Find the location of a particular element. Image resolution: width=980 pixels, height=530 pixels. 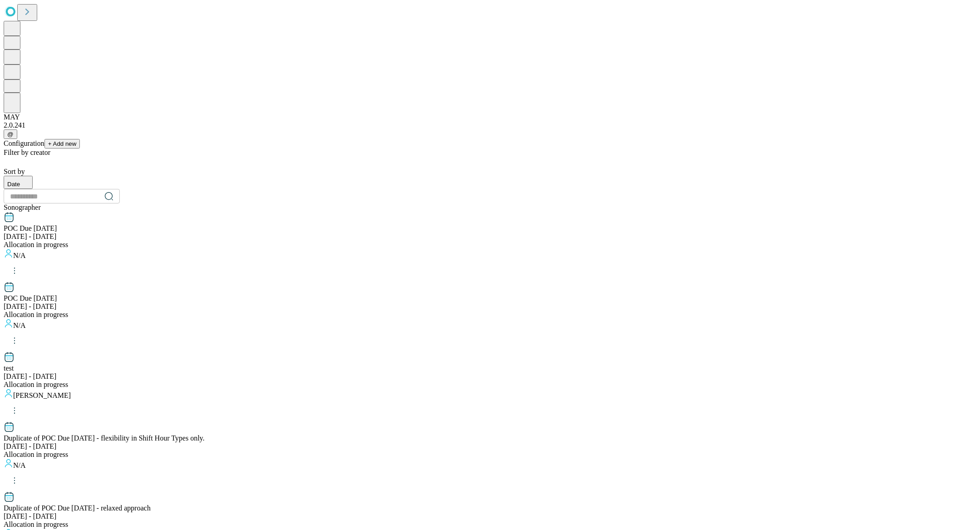

div: MAY is located at coordinates (490, 117).